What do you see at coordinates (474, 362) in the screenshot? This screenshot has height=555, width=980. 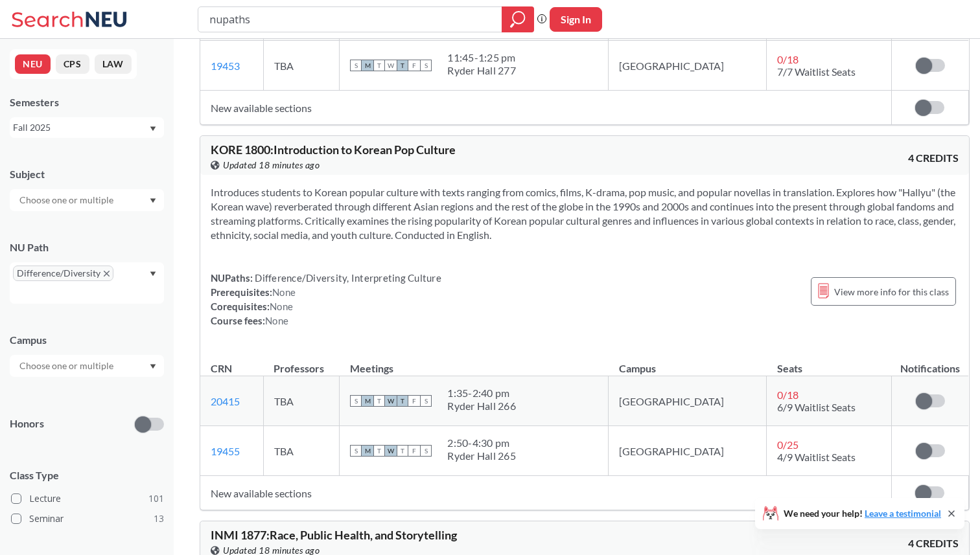 I see `th: Meetings` at bounding box center [474, 362].